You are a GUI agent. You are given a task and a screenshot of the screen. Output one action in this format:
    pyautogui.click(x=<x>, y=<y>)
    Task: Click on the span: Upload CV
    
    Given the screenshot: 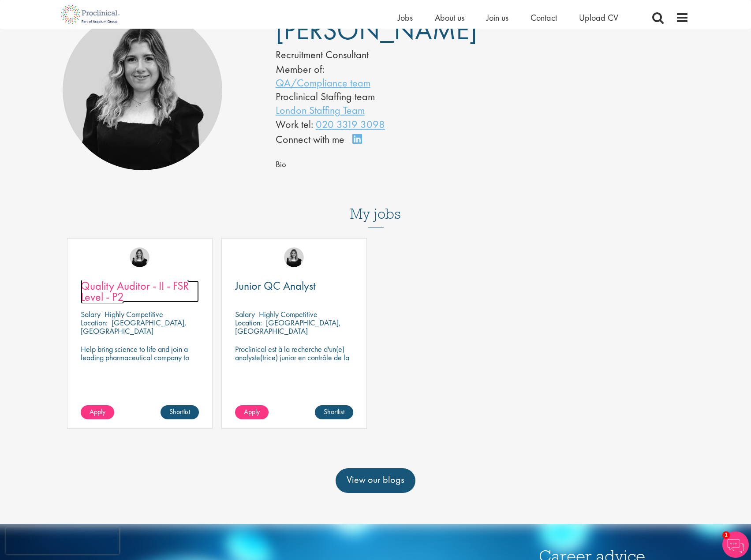 What is the action you would take?
    pyautogui.click(x=598, y=18)
    